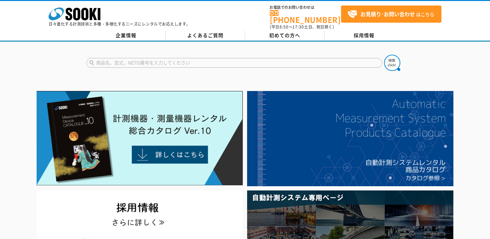 The width and height of the screenshot is (490, 239). I want to click on a: お見積り･お問い合わせはこちら, so click(392, 14).